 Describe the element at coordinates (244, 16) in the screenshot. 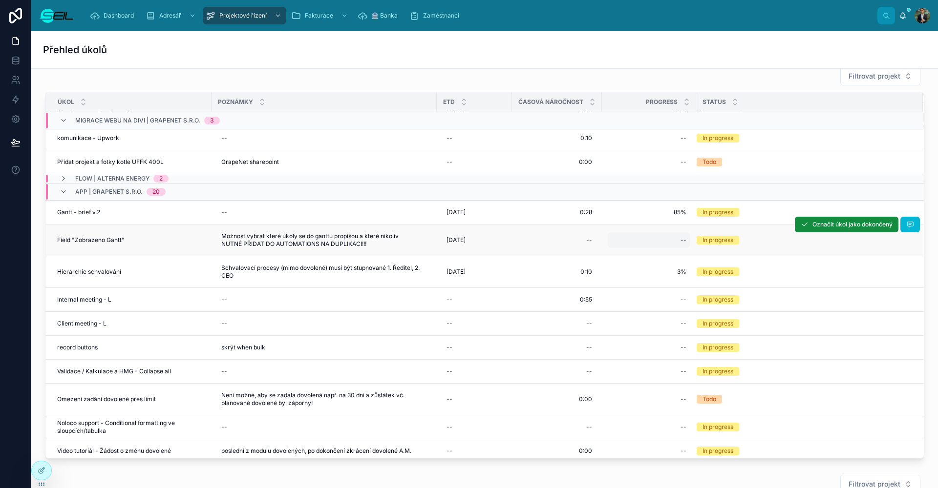

I see `a: Projektové řízení` at that location.